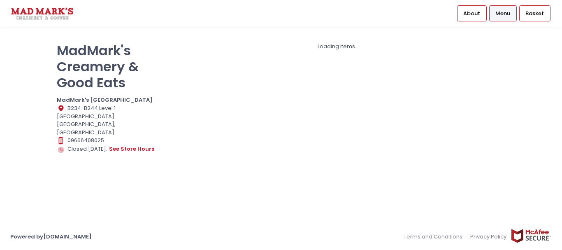 The image size is (562, 250). What do you see at coordinates (489, 236) in the screenshot?
I see `a: Privacy Policy` at bounding box center [489, 236].